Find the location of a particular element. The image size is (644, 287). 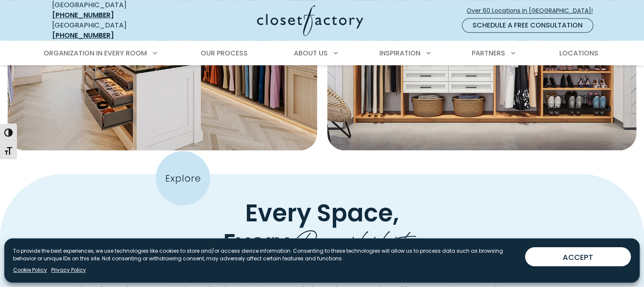

span: About Us is located at coordinates (310, 53).